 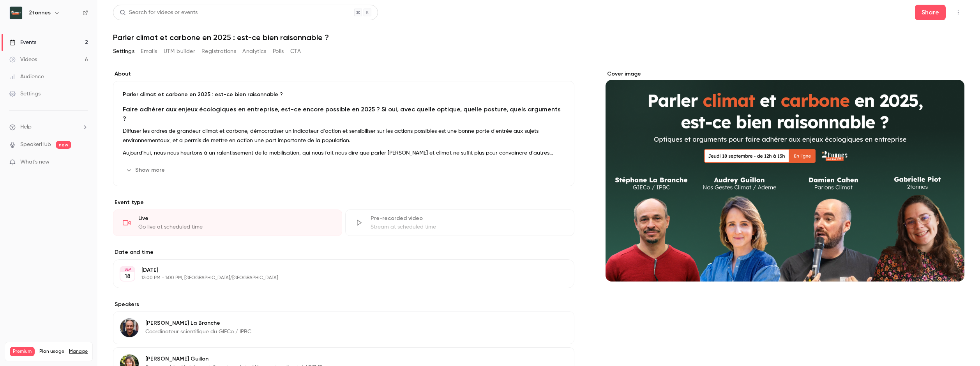 What do you see at coordinates (40, 13) in the screenshot?
I see `h6: 2tonnes` at bounding box center [40, 13].